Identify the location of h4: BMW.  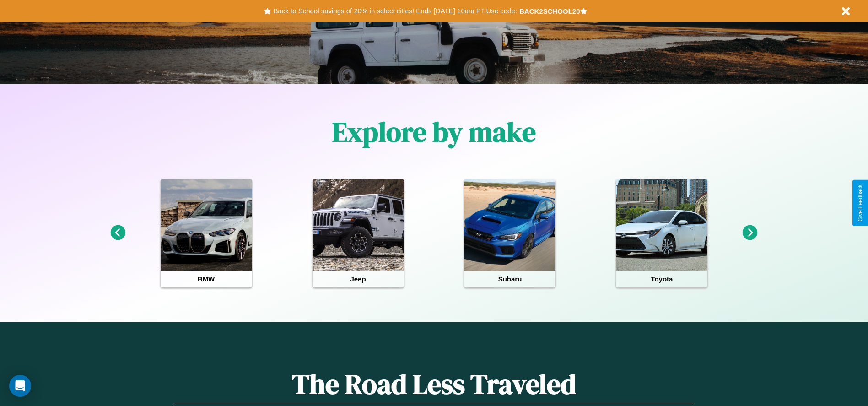
(207, 279).